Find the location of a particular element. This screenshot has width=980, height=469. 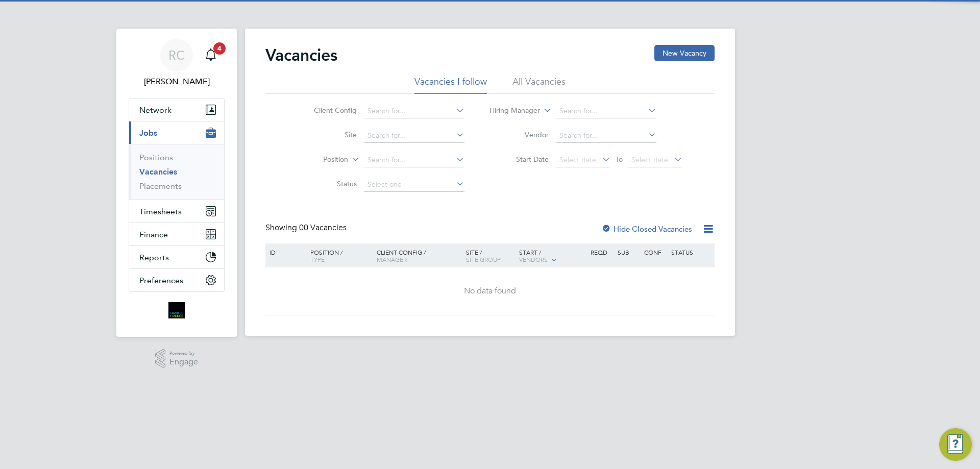

label: Vendor is located at coordinates (519, 135).